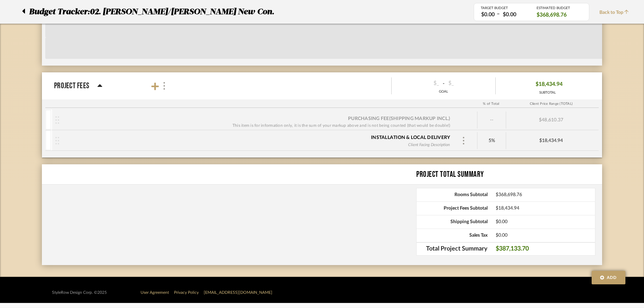  What do you see at coordinates (443, 91) in the screenshot?
I see `div: GOAL` at bounding box center [443, 91].